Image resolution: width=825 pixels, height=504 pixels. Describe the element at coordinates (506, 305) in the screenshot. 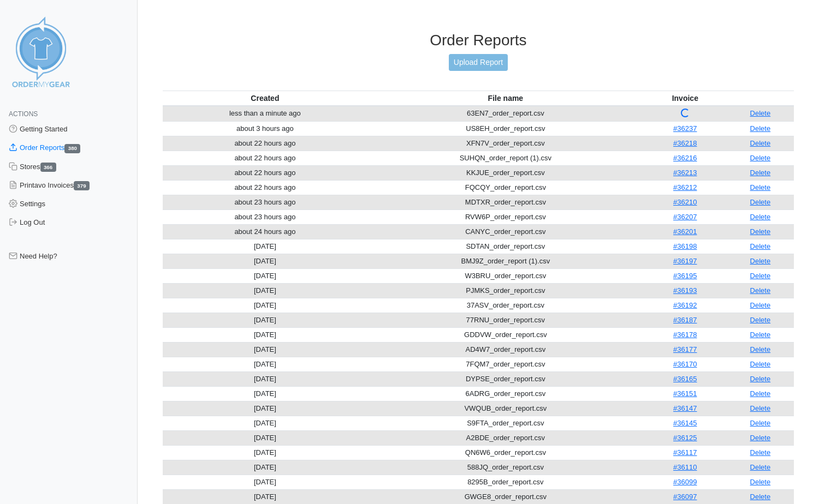

I see `td: 37ASV_order_report.csv` at that location.